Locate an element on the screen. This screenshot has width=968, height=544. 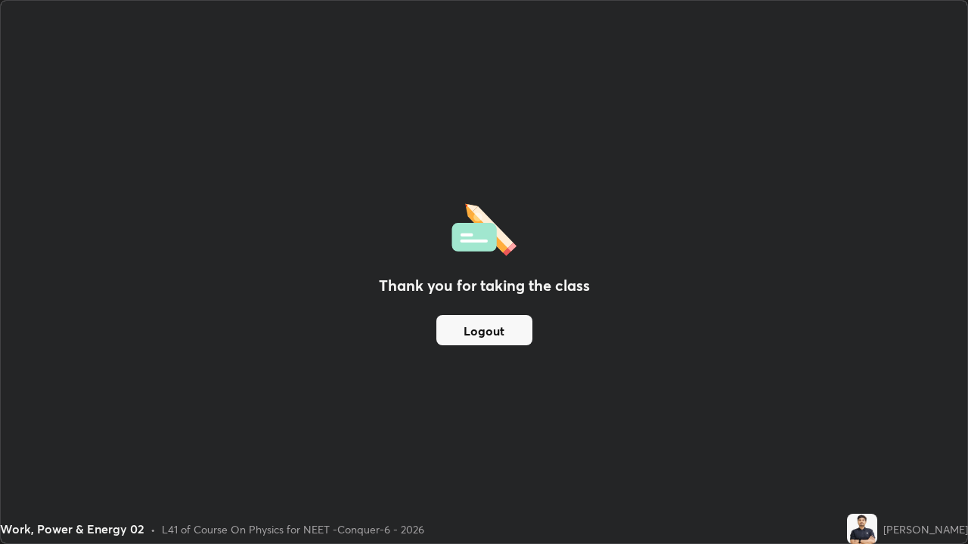
img: offlineFeedback.1438e8b3.svg is located at coordinates (484, 228).